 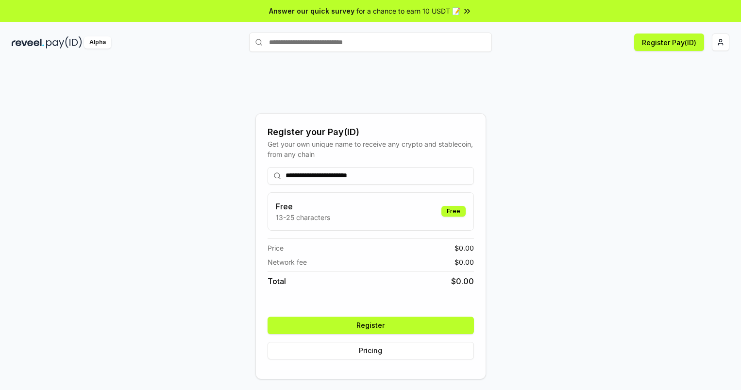 I want to click on span: Price, so click(x=275, y=248).